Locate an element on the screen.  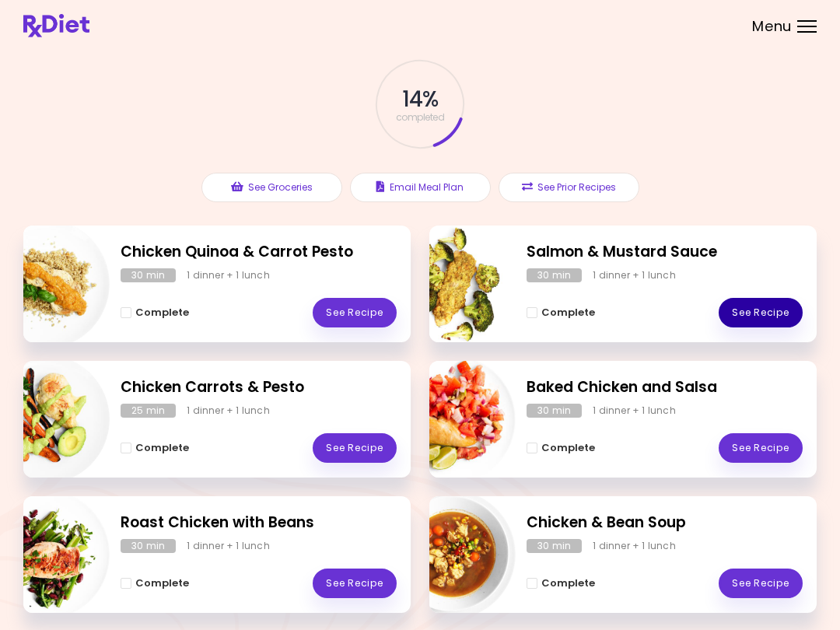
div: 25 min is located at coordinates (148, 411).